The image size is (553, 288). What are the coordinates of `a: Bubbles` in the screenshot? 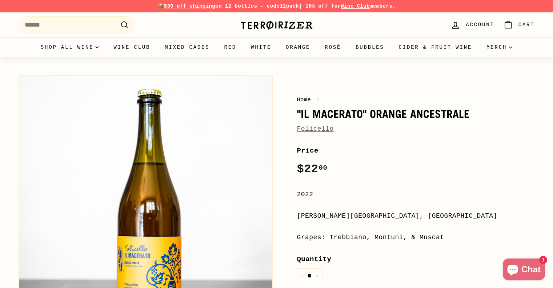 It's located at (370, 47).